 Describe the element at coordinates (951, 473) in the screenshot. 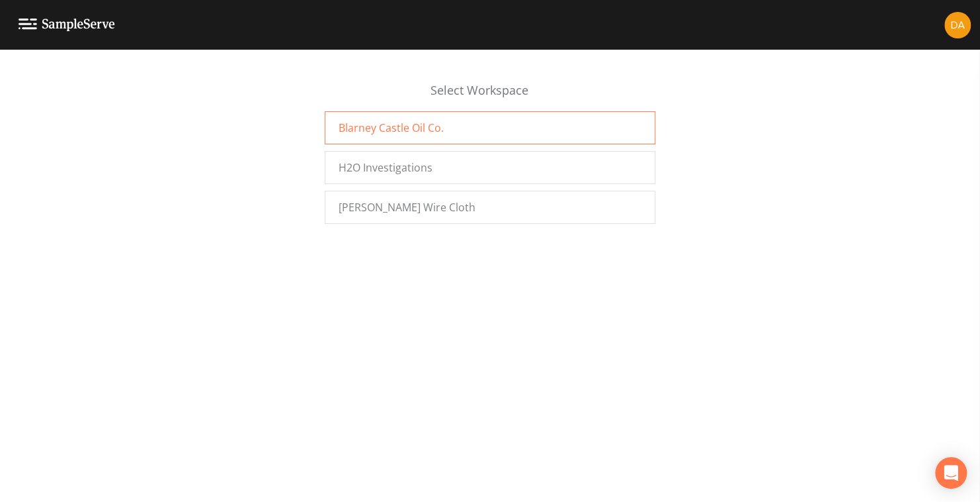

I see `div: Open Intercom Messenger` at that location.